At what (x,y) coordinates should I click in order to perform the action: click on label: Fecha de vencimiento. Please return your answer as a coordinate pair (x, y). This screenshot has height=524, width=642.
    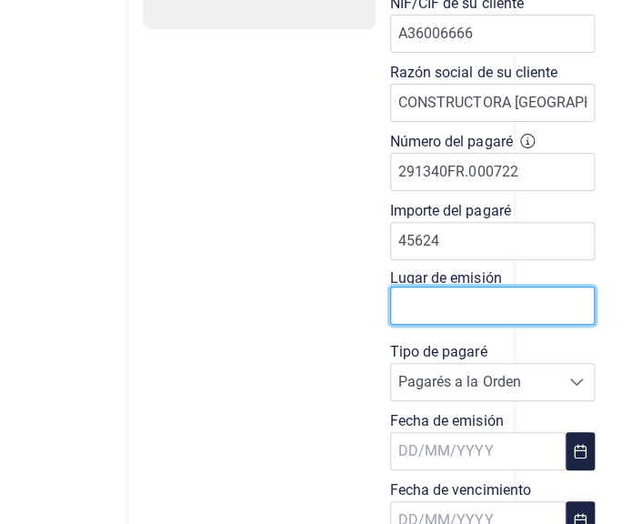
    Looking at the image, I should click on (460, 490).